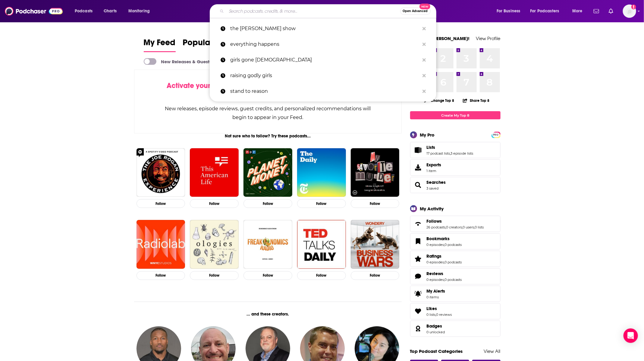 The image size is (644, 361). Describe the element at coordinates (489, 38) in the screenshot. I see `a: View Profile` at that location.